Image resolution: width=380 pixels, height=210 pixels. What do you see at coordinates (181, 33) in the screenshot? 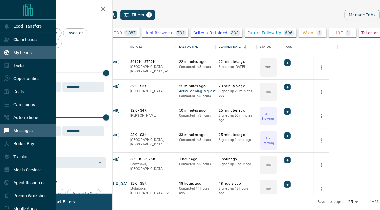
I see `p: 731` at bounding box center [181, 33].